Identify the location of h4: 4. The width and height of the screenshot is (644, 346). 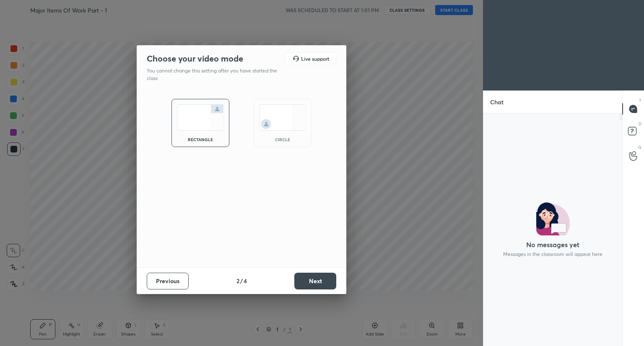
(245, 281).